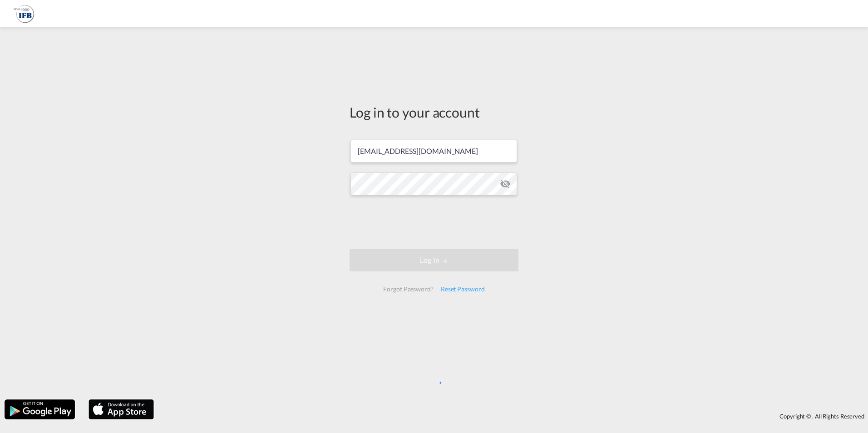 This screenshot has width=868, height=433. Describe the element at coordinates (434, 260) in the screenshot. I see `button: LOGIN` at that location.